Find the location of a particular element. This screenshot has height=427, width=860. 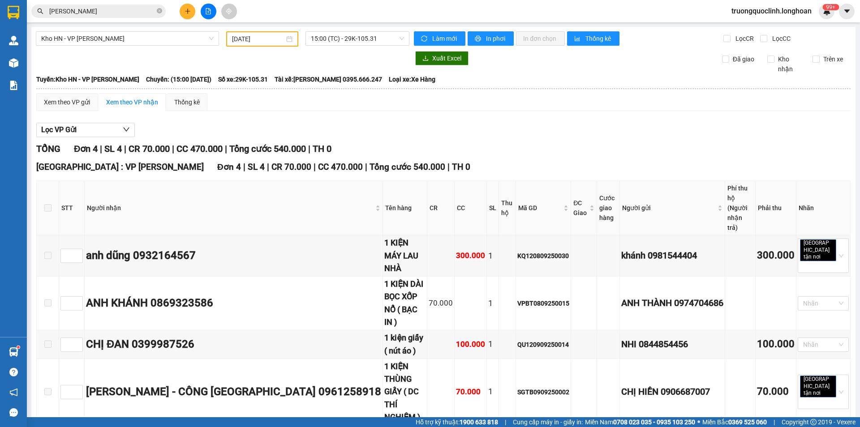

th: Tên hàng is located at coordinates (405, 208).